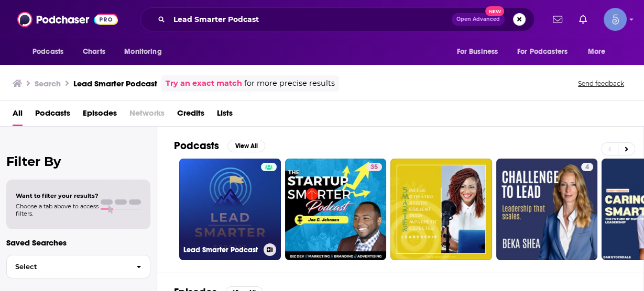  Describe the element at coordinates (225, 115) in the screenshot. I see `a: Lists` at that location.